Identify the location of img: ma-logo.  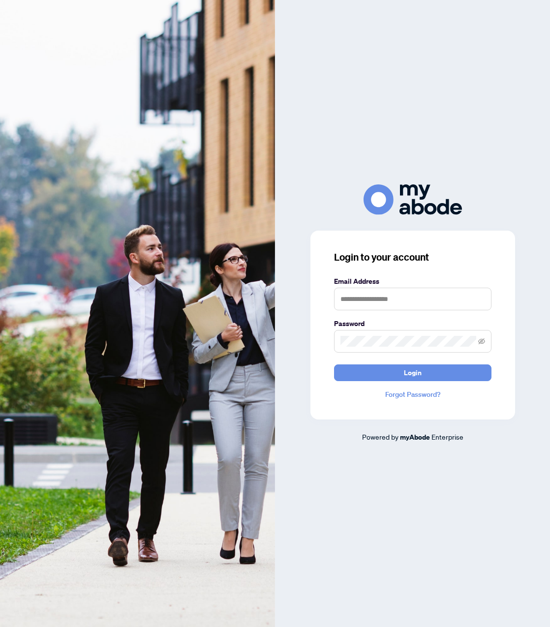
(413, 199).